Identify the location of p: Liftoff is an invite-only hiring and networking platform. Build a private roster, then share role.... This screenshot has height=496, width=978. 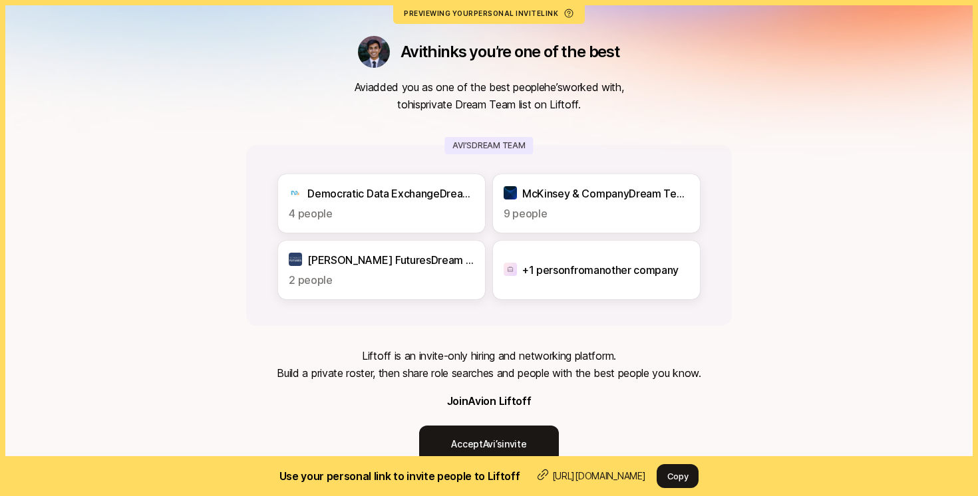
(488, 364).